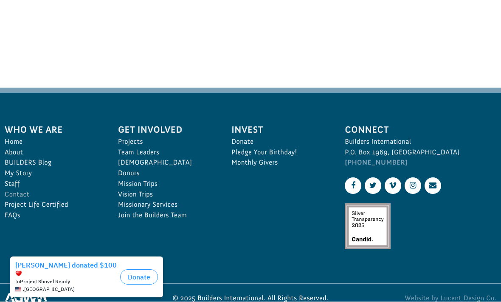 Image resolution: width=501 pixels, height=302 pixels. What do you see at coordinates (19, 21) in the screenshot?
I see `img: emoji heart` at bounding box center [19, 21].